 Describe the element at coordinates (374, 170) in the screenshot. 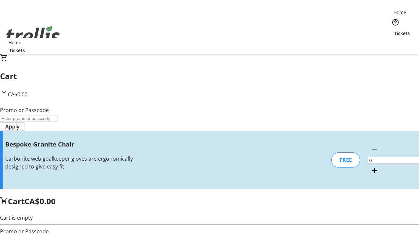

I see `button: Increment by one` at that location.